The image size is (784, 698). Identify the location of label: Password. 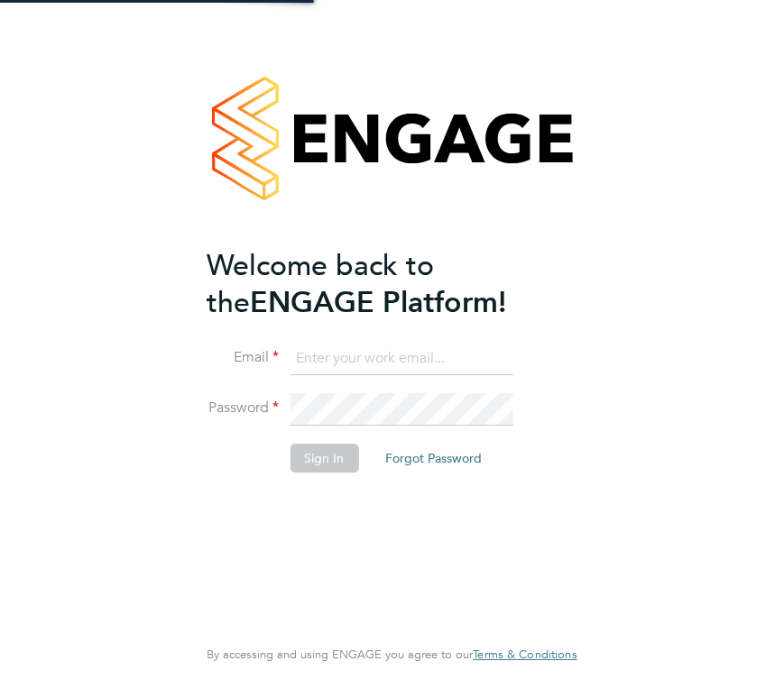
(243, 408).